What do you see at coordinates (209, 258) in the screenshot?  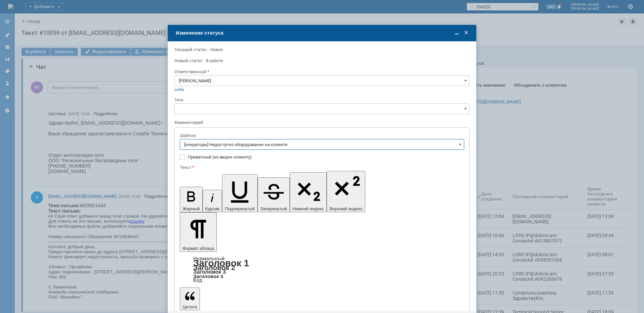 I see `a: Нормальный` at bounding box center [209, 258].